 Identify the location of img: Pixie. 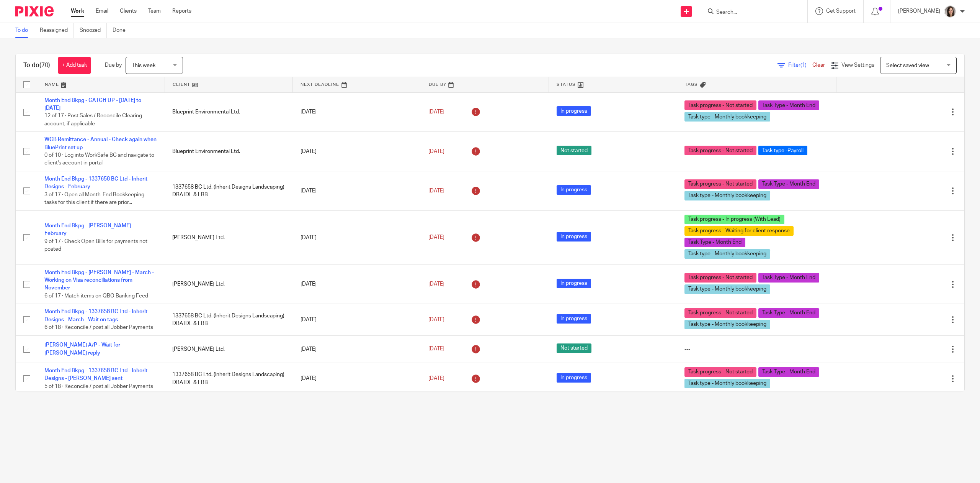
(34, 11).